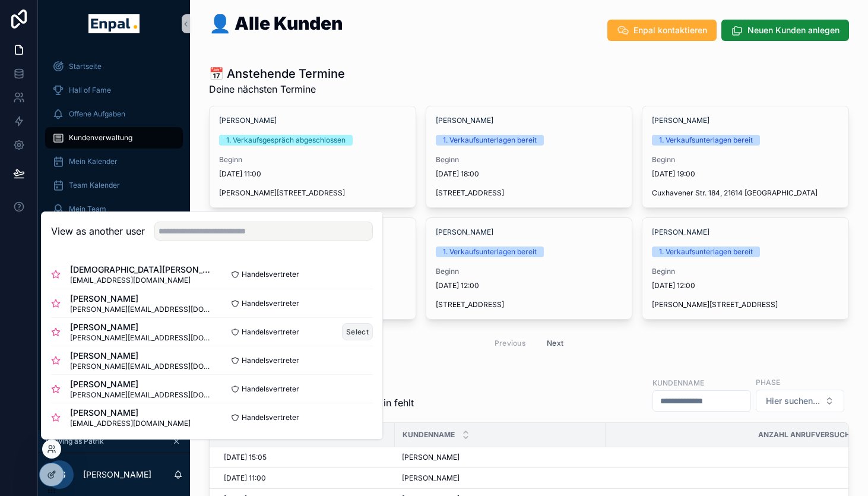  Describe the element at coordinates (113, 24) in the screenshot. I see `img: App logo` at that location.